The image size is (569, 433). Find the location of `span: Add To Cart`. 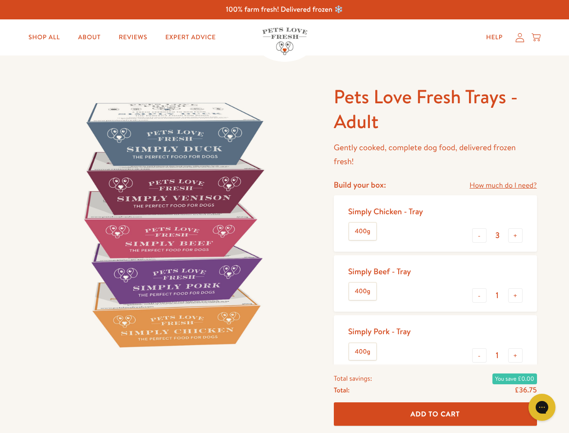

span: Add To Cart is located at coordinates (436, 413).